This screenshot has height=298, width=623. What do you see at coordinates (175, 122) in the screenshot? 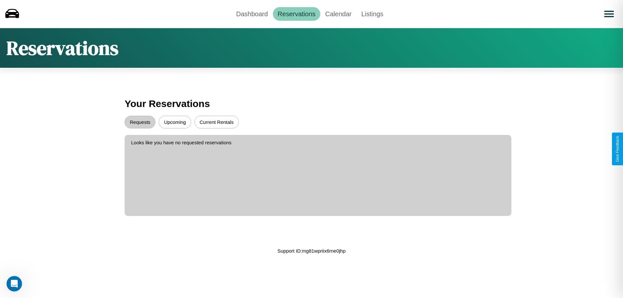
I see `button: Upcoming` at bounding box center [175, 122].